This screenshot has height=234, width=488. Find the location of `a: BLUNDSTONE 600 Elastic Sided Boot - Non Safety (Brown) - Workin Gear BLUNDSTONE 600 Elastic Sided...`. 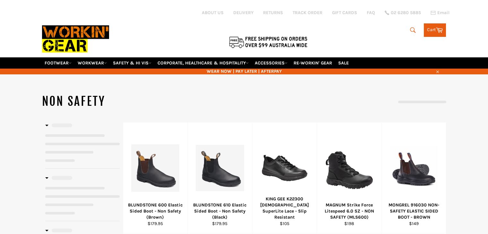

a: BLUNDSTONE 600 Elastic Sided Boot - Non Safety (Brown) - Workin Gear BLUNDSTONE 600 Elastic Sided... is located at coordinates (155, 178).